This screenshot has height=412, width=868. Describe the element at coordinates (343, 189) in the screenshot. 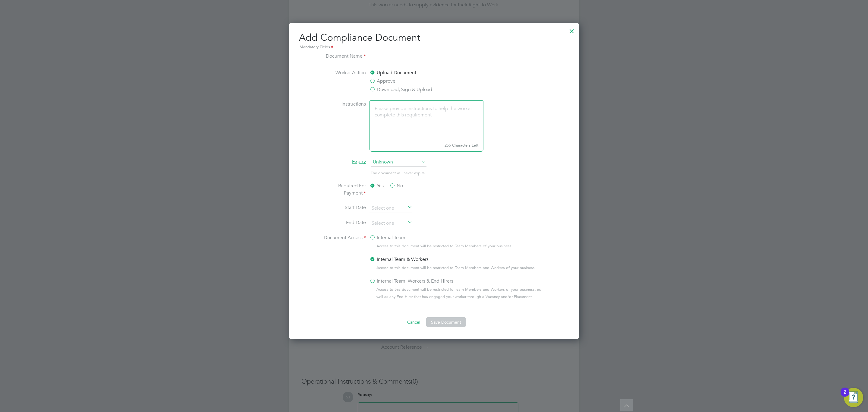

I see `label: Required For Payment` at that location.